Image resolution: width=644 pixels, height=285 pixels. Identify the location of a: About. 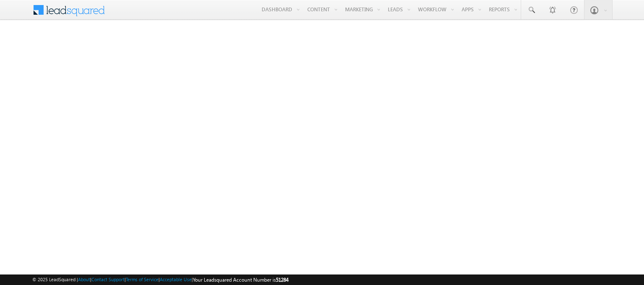
(84, 279).